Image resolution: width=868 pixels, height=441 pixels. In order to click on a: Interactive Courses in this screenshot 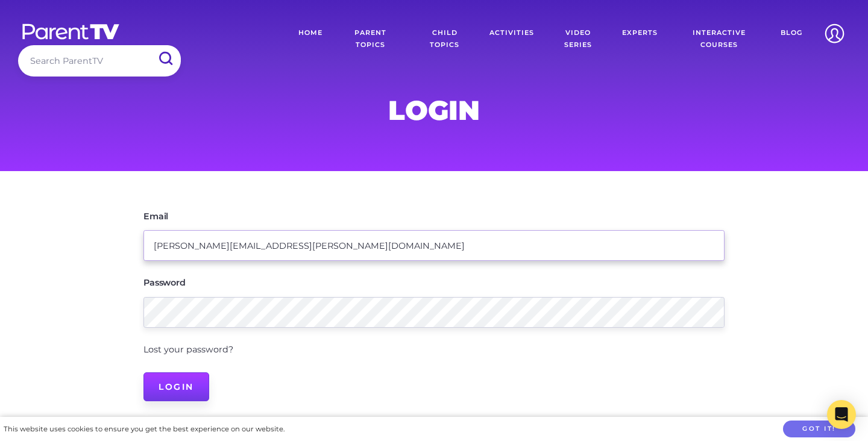, I will do `click(719, 39)`.